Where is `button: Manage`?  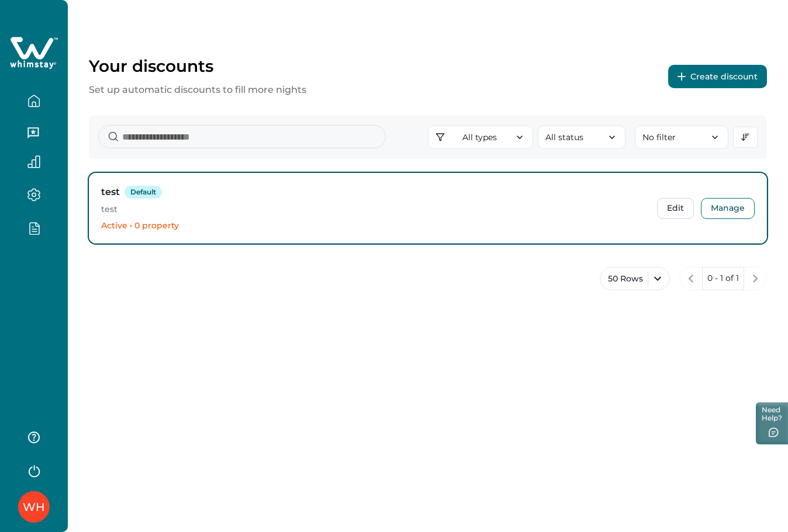 button: Manage is located at coordinates (727, 209).